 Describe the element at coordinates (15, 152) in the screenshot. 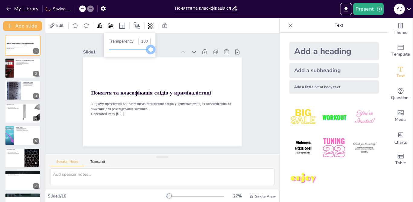

I see `p: Види біологічних слідів` at that location.